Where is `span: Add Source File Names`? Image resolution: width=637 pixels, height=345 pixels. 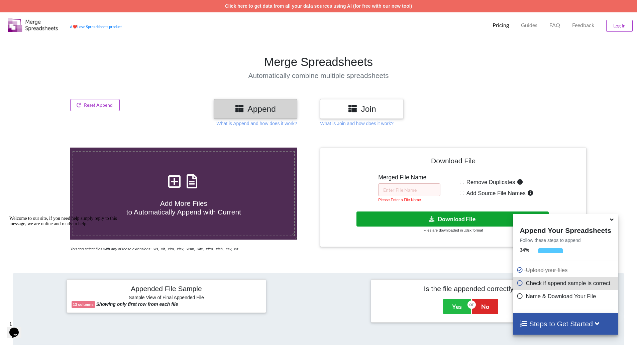
span: Add Source File Names is located at coordinates (495, 193).